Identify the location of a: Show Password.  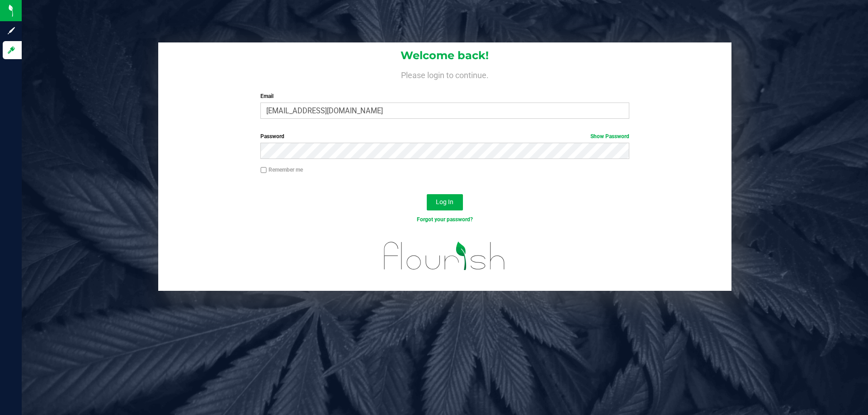
(610, 136).